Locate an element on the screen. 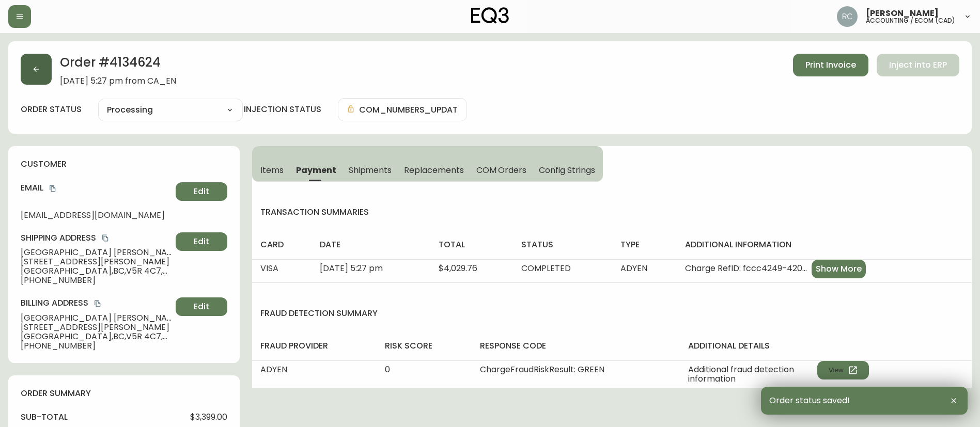  h4: card is located at coordinates (282, 245).